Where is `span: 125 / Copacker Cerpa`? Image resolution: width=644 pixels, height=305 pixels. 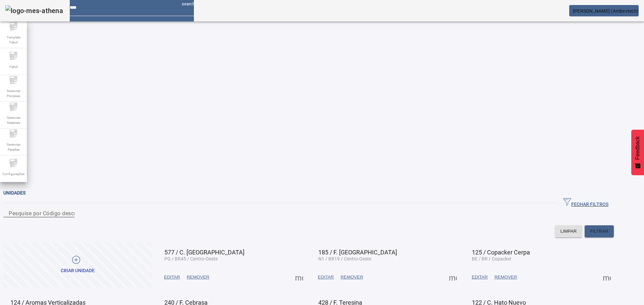
span: 125 / Copacker Cerpa is located at coordinates (501, 252).